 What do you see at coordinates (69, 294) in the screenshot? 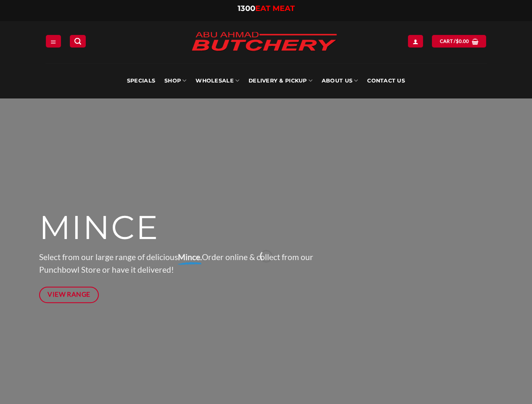
I see `a: View Range` at bounding box center [69, 294].